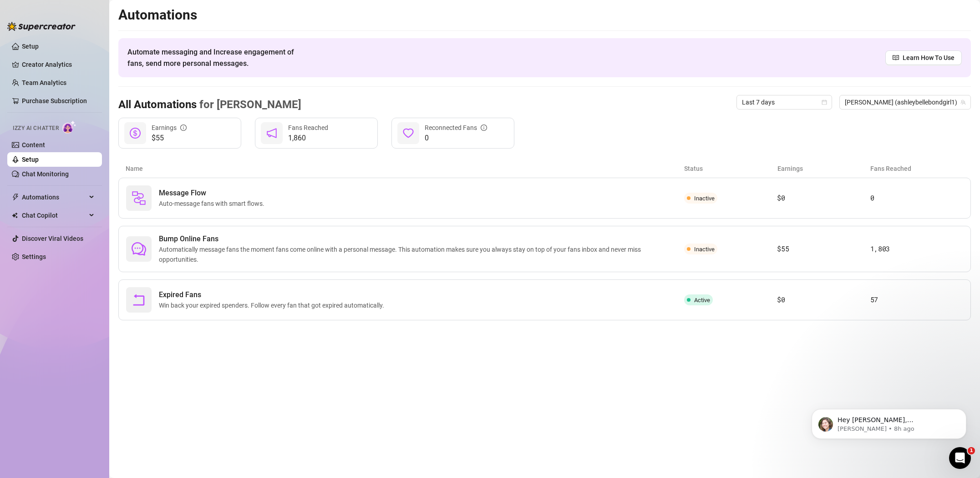 This screenshot has height=478, width=980. Describe the element at coordinates (139, 198) in the screenshot. I see `img: svg%3e` at that location.